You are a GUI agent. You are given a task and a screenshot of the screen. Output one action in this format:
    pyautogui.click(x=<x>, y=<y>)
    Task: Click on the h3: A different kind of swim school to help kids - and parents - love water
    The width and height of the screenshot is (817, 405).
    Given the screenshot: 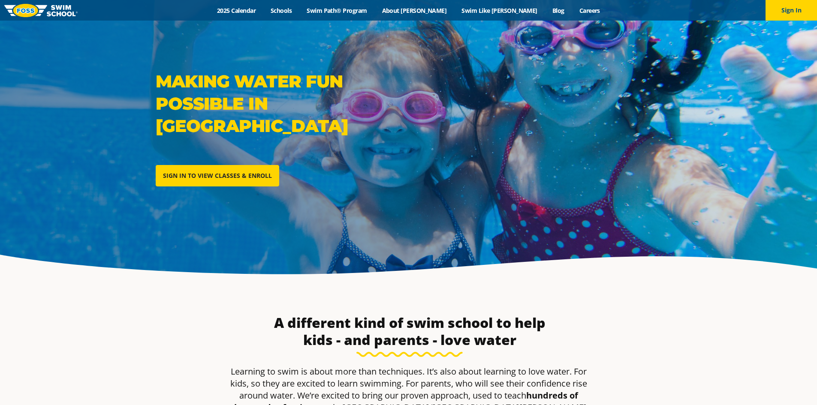 What is the action you would take?
    pyautogui.click(x=410, y=331)
    